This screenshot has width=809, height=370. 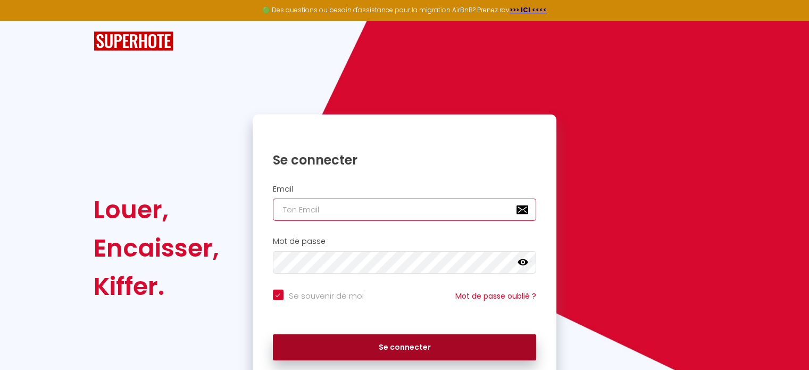 What do you see at coordinates (405, 189) in the screenshot?
I see `h2: Email` at bounding box center [405, 189].